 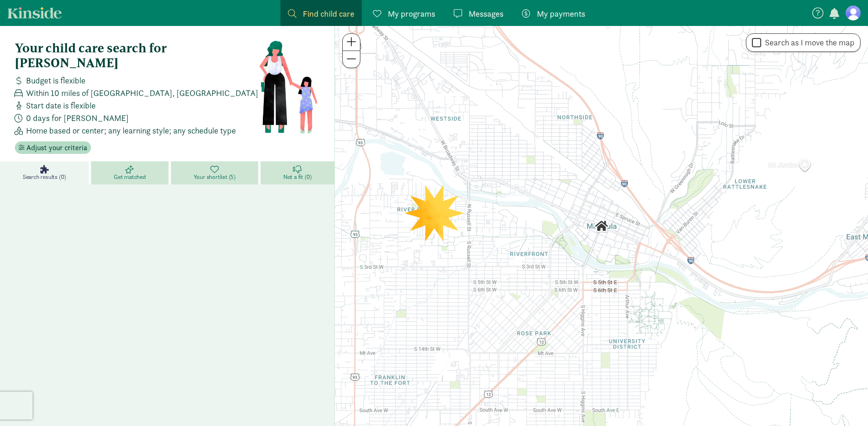 I want to click on span: Search results (0), so click(x=44, y=177).